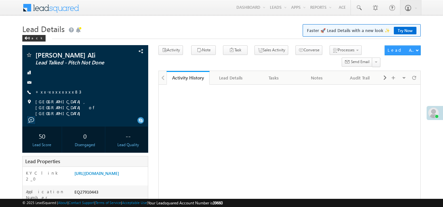  Describe the element at coordinates (360, 62) in the screenshot. I see `span: Send Email` at that location.